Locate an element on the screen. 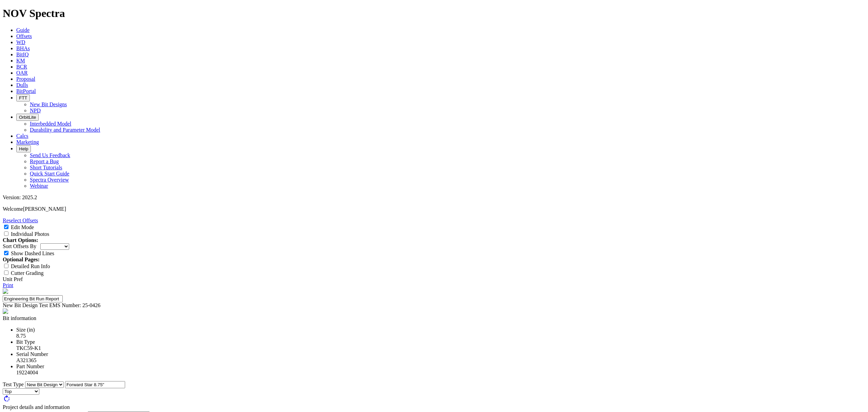  div: Project details and information is located at coordinates (434, 407).